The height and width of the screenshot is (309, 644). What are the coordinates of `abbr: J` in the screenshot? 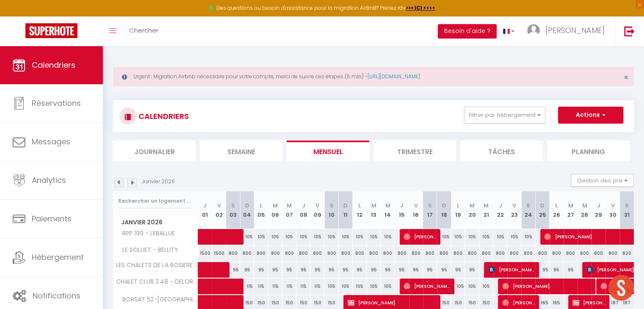 It's located at (500, 206).